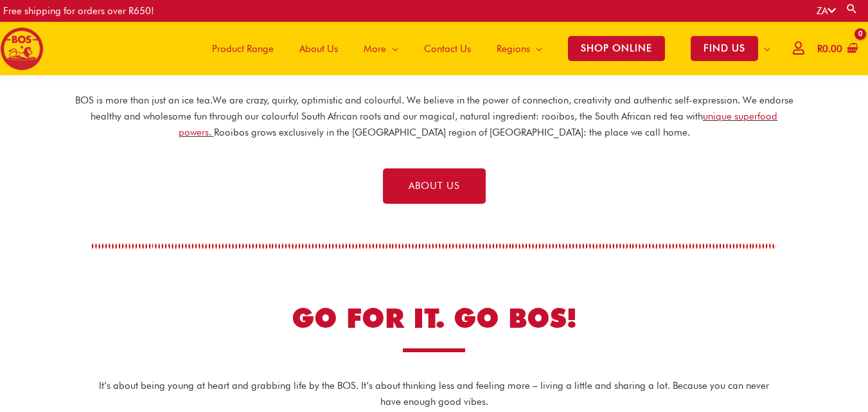 The height and width of the screenshot is (412, 868). What do you see at coordinates (434, 185) in the screenshot?
I see `a: ABOUT US` at bounding box center [434, 185].